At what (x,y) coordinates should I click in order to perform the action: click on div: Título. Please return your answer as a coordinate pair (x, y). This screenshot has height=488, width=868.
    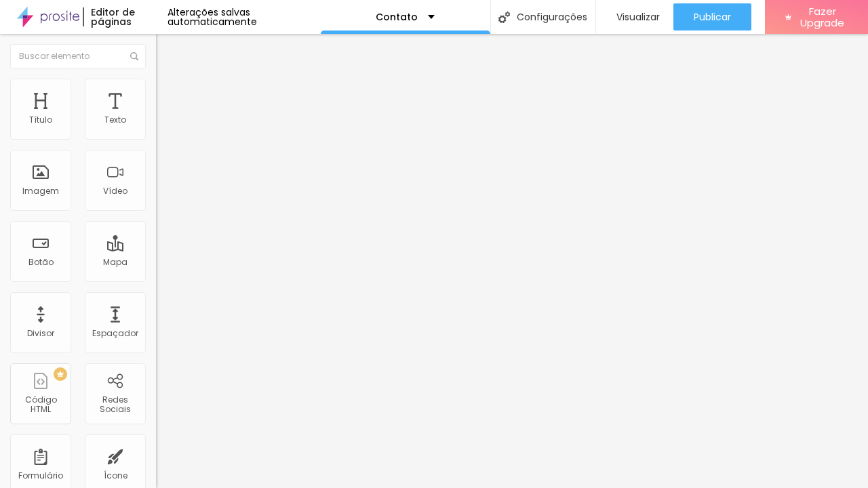
    Looking at the image, I should click on (41, 120).